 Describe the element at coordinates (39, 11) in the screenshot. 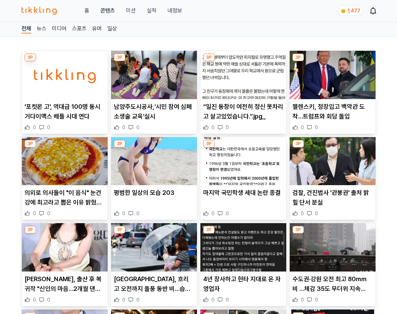

I see `img: 티끌링` at that location.